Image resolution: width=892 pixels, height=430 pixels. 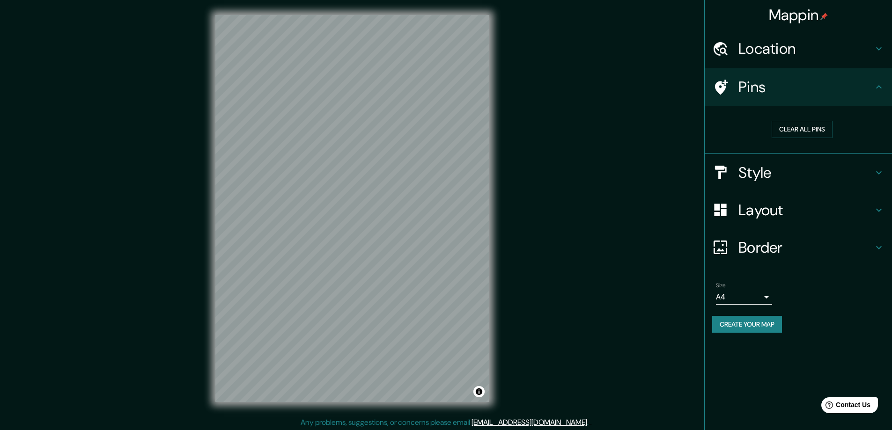 What do you see at coordinates (806, 87) in the screenshot?
I see `h4: Pins` at bounding box center [806, 87].